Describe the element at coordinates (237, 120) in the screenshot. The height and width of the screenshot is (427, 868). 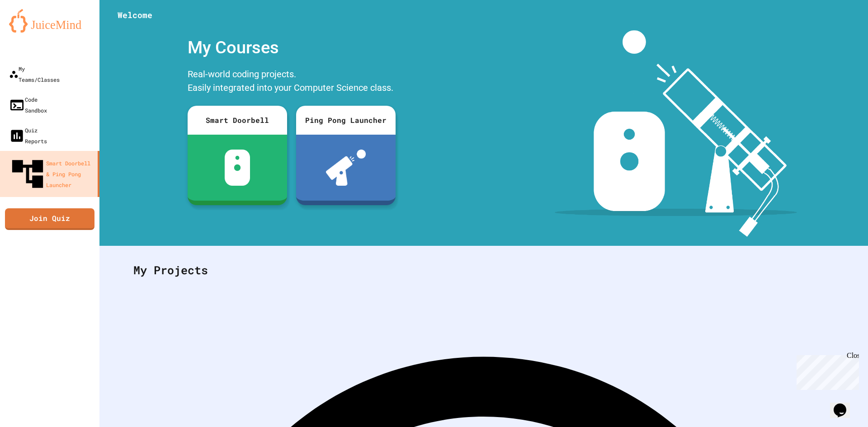
I see `div: Smart Doorbell` at that location.